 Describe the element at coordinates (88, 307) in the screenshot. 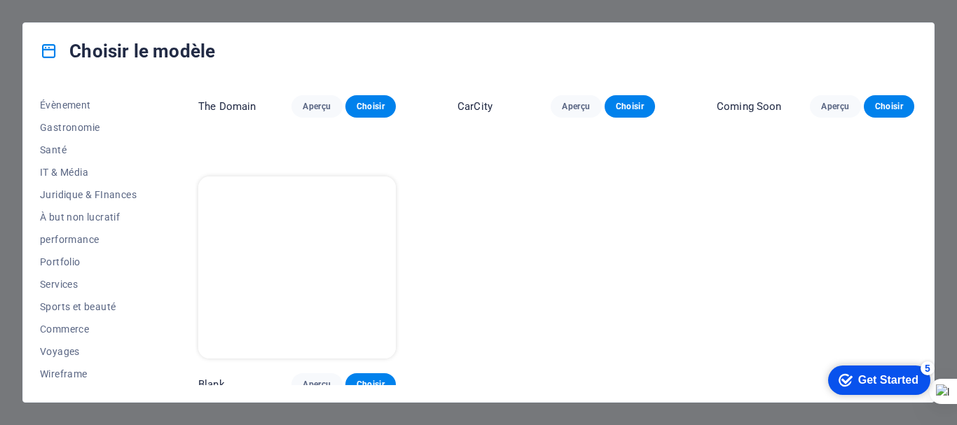

I see `button: Sports et beauté` at that location.